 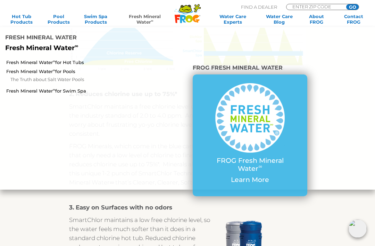 I want to click on a: AboutFROG, so click(x=317, y=19).